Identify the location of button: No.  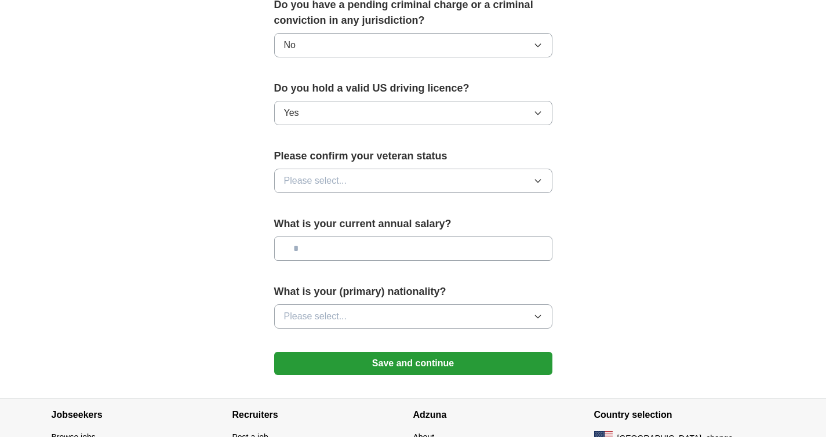
(413, 45).